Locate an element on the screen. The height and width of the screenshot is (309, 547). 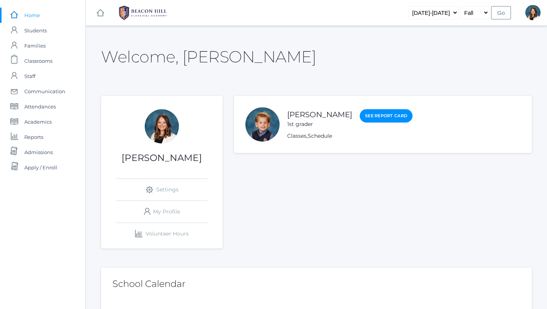
span: Classrooms is located at coordinates (38, 61).